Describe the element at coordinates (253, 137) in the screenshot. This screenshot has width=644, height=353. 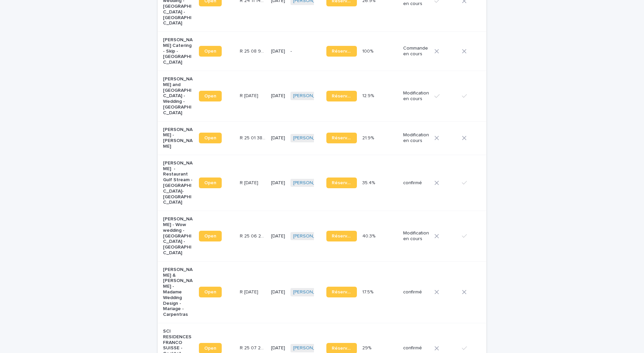
I see `p: R 25 01 3822` at that location.